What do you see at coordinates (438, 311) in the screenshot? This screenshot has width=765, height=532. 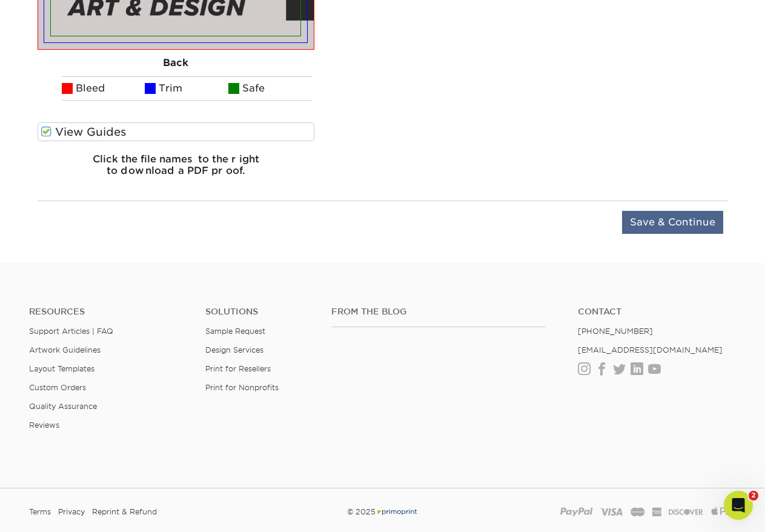 I see `h4: From the Blog` at bounding box center [438, 311].